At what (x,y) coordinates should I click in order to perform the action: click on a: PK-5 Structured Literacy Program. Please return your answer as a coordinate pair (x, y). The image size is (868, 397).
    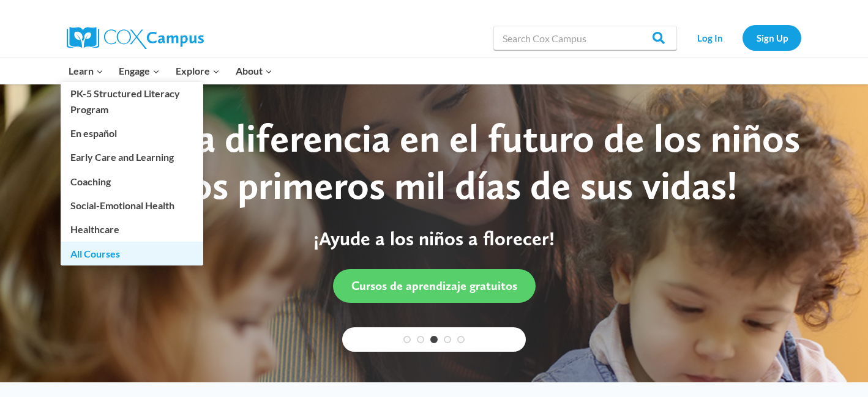
    Looking at the image, I should click on (132, 102).